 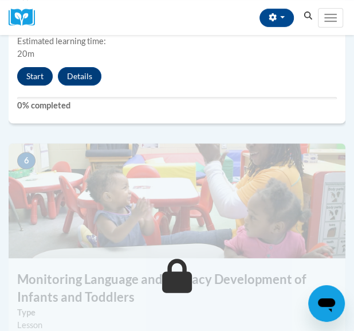 I want to click on a: Cox Campus, so click(x=26, y=17).